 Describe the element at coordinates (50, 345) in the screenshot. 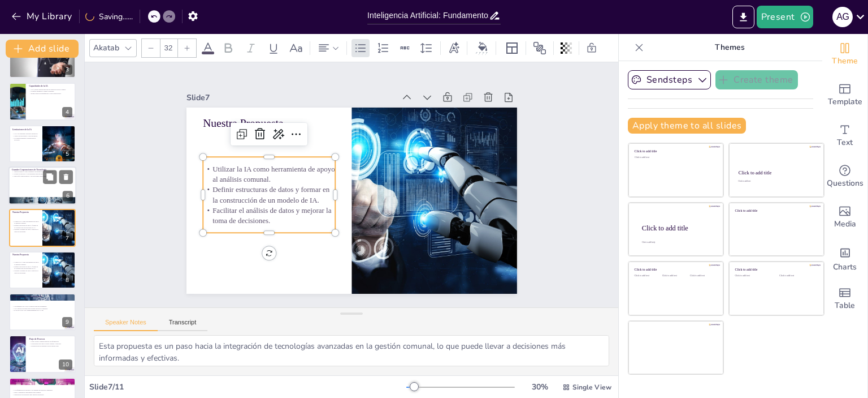

I see `p: Visualización de resultados en un entorno web.` at that location.